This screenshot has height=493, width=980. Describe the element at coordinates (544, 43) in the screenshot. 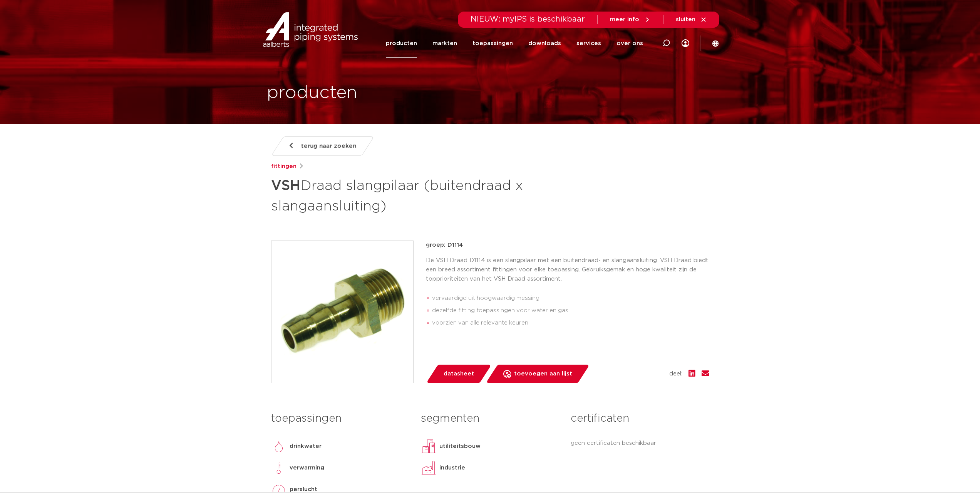

I see `a: downloads` at that location.